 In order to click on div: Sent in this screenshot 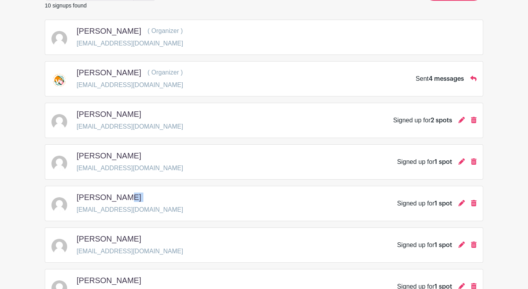, I will do `click(439, 79)`.